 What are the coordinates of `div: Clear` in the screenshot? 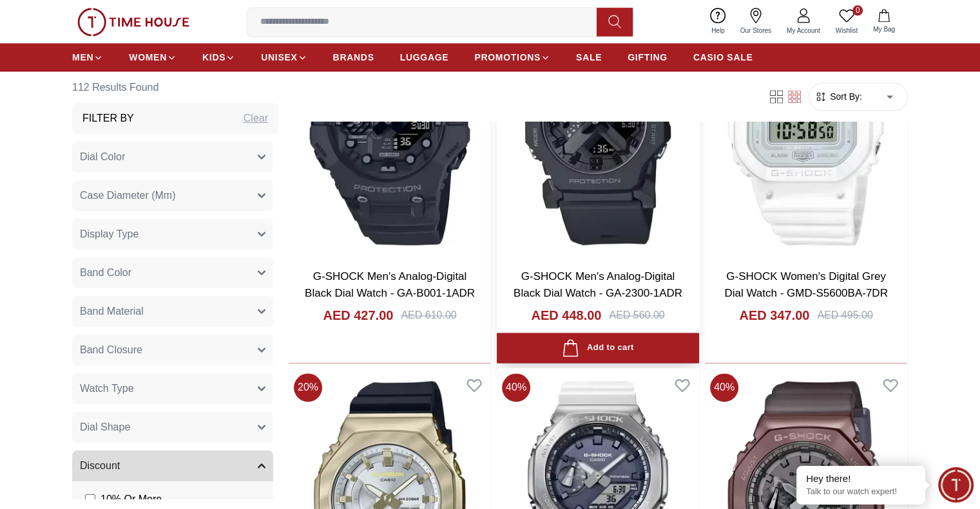 It's located at (256, 118).